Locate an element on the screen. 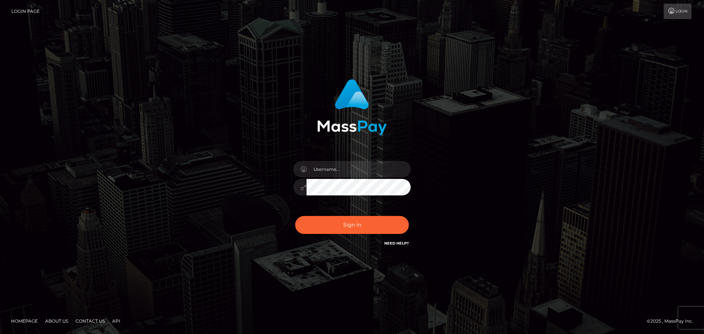  a: Need Help? is located at coordinates (396, 243).